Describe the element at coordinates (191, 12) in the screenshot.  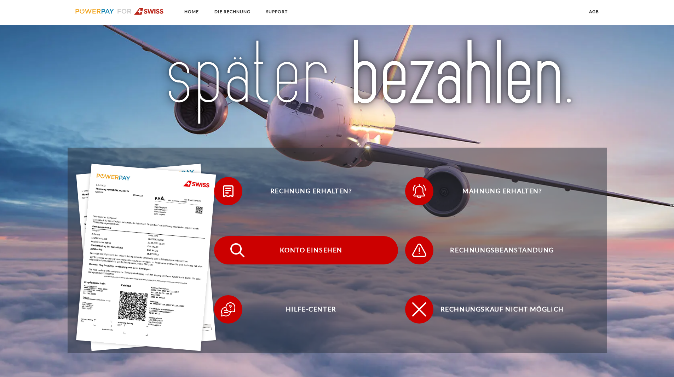
I see `a: Home` at that location.